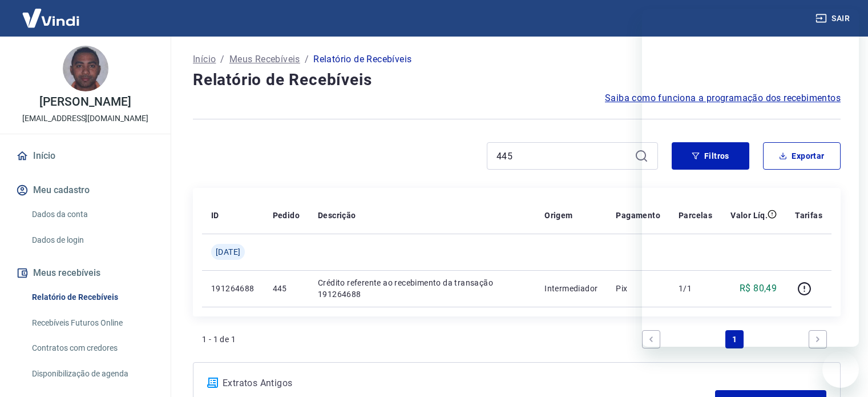 The height and width of the screenshot is (397, 868). What do you see at coordinates (92, 322) in the screenshot?
I see `a: Recebíveis Futuros Online` at bounding box center [92, 322].